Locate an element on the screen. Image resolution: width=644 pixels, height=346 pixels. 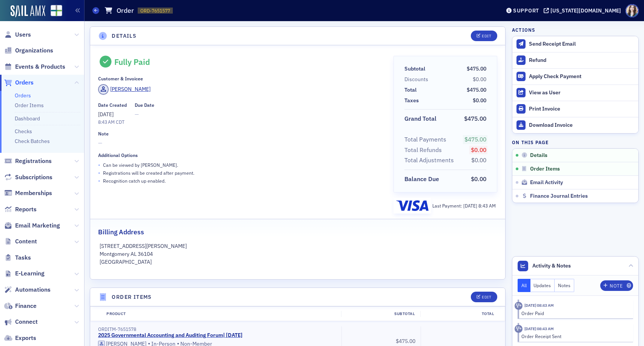
div: Support is located at coordinates (526, 11).